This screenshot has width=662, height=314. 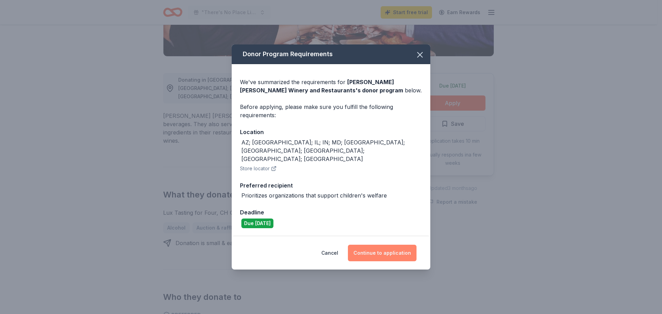 I want to click on button: Store locator, so click(x=258, y=169).